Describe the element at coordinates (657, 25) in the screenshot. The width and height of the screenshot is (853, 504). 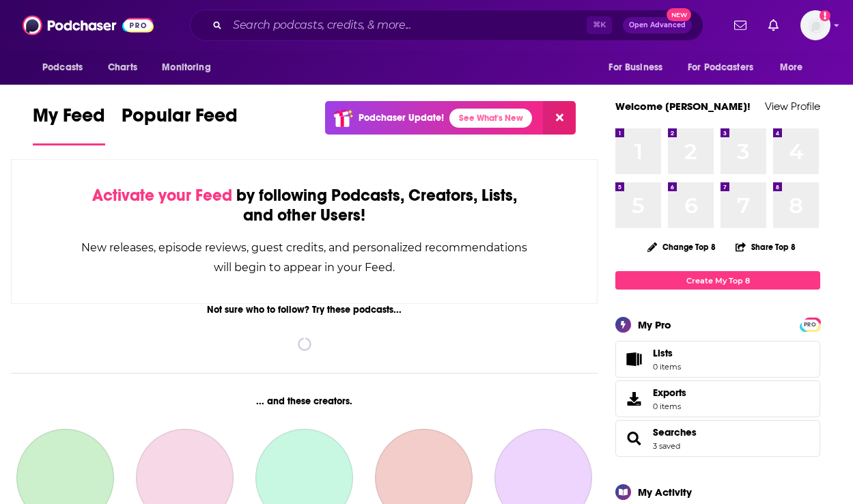
I see `span: Open Advanced` at that location.